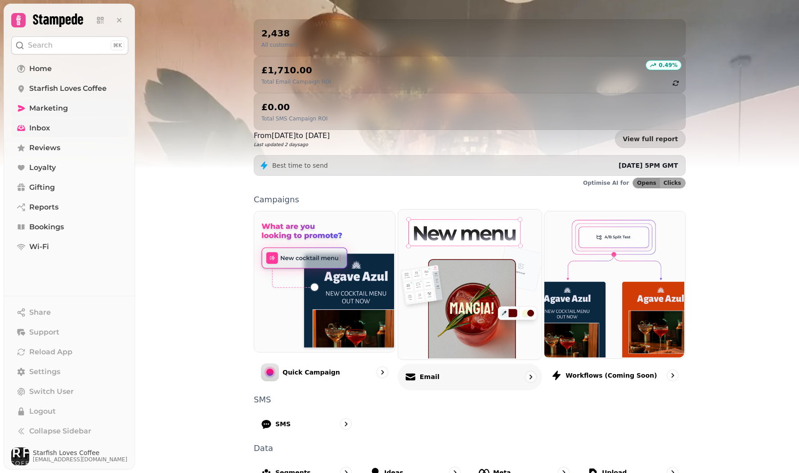 This screenshot has height=473, width=799. What do you see at coordinates (279, 45) in the screenshot?
I see `p: All customers` at bounding box center [279, 45].